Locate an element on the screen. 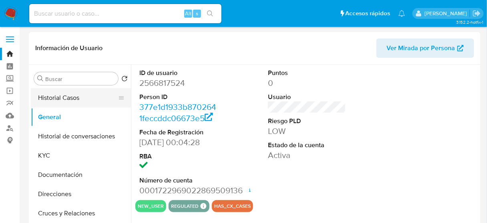 The height and width of the screenshot is (223, 487). button: regulated is located at coordinates (185, 206).